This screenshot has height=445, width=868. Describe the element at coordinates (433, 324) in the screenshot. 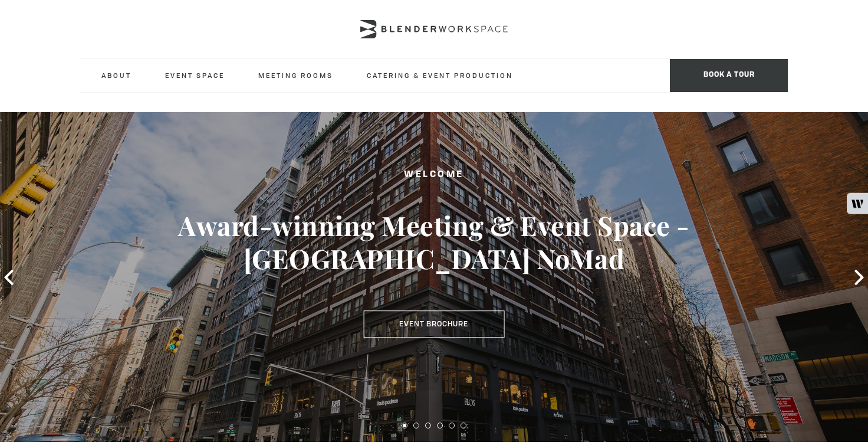

I see `a: Event Brochure` at that location.